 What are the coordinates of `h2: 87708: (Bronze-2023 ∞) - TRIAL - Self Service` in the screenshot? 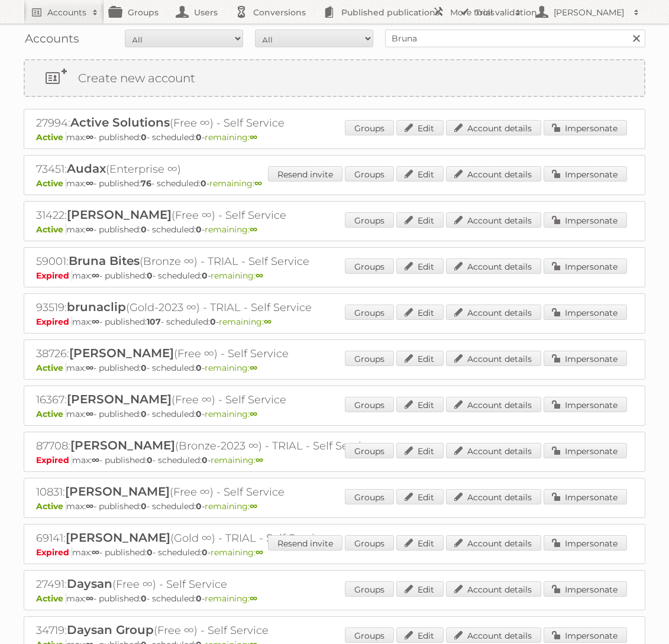 It's located at (243, 446).